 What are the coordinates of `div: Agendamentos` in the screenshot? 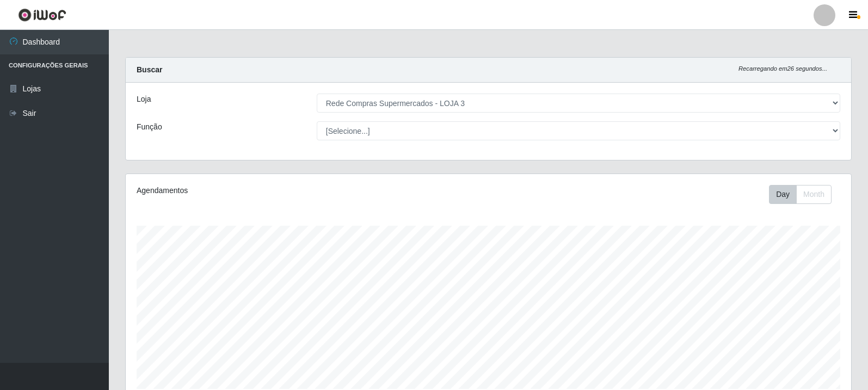 It's located at (278, 190).